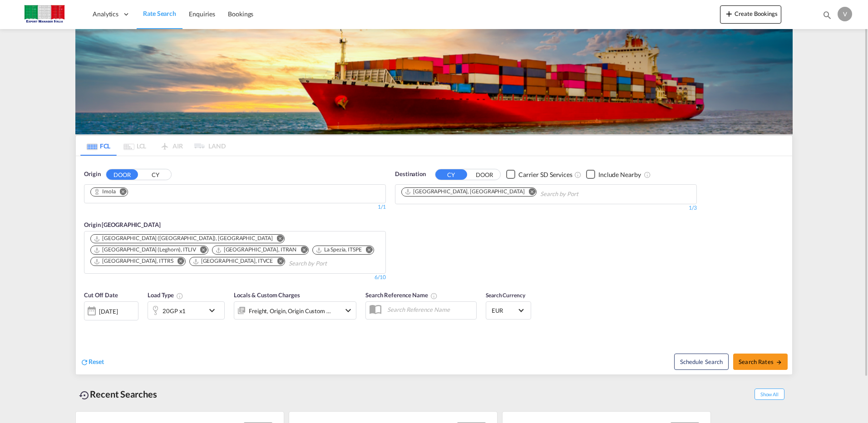 This screenshot has width=868, height=423. Describe the element at coordinates (290, 311) in the screenshot. I see `div: Freight Origin Origin Custom Factory Stuffing` at that location.